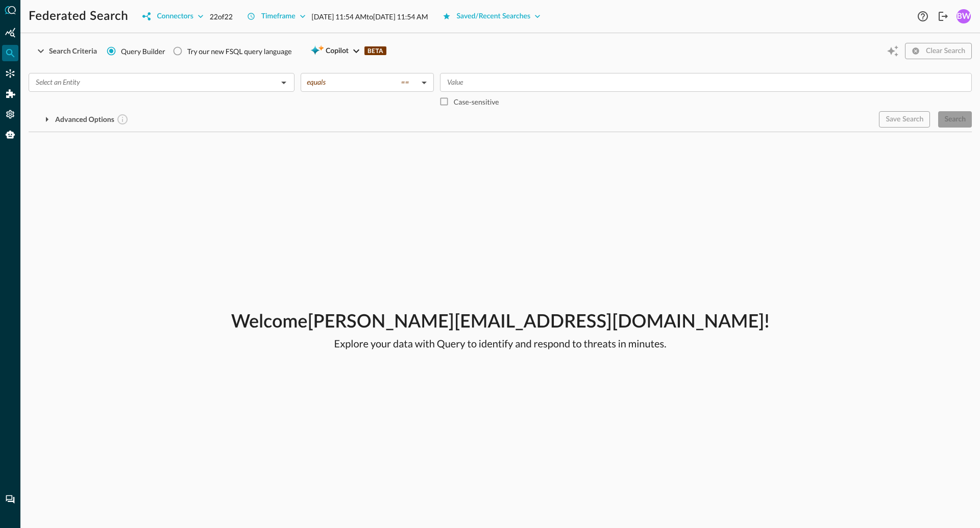 The image size is (980, 528). Describe the element at coordinates (276, 16) in the screenshot. I see `button: Timeframe` at that location.